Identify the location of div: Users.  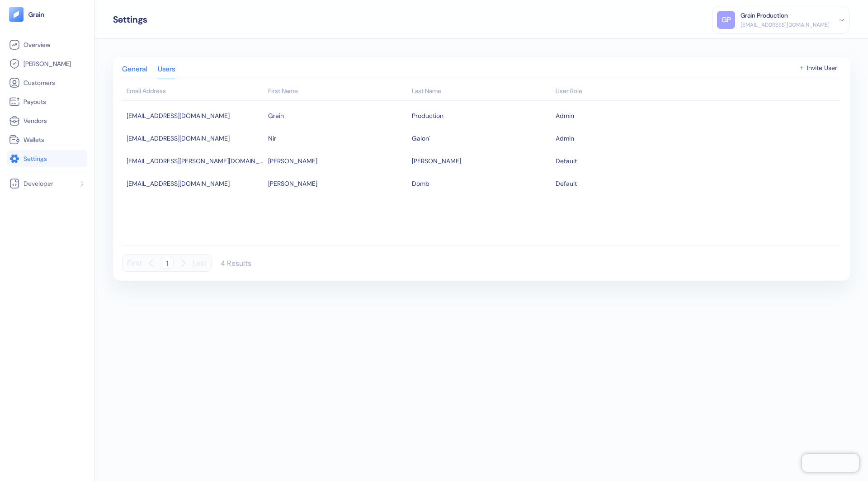
(167, 73).